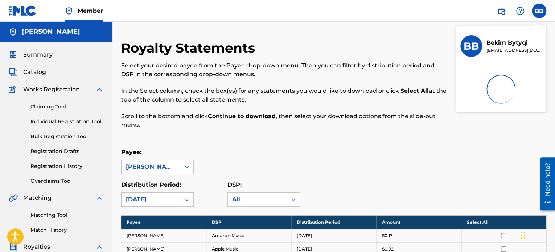  What do you see at coordinates (67, 121) in the screenshot?
I see `a: Individual Registration Tool` at bounding box center [67, 121].